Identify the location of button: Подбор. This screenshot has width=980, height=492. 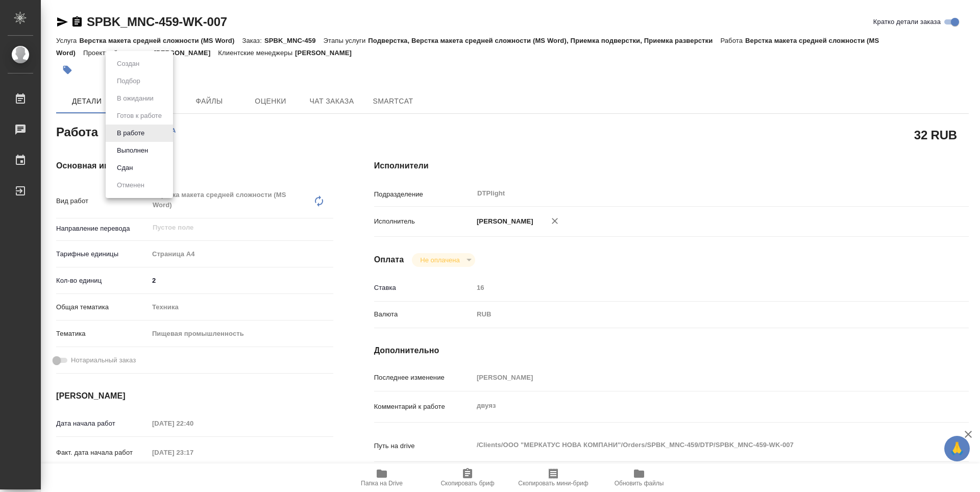
(129, 81).